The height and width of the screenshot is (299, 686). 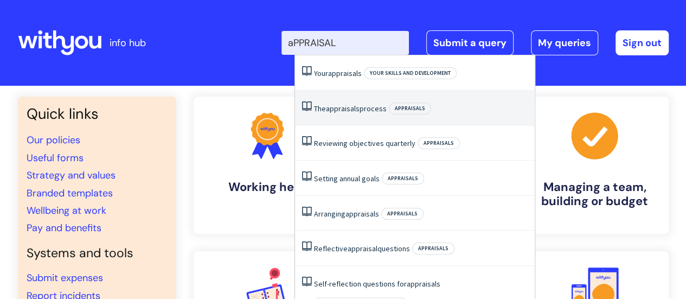 What do you see at coordinates (346, 214) in the screenshot?
I see `a: Arrangingappraisals` at bounding box center [346, 214].